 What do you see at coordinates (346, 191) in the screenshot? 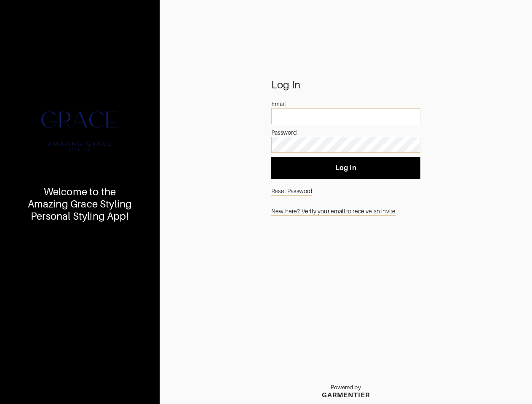
I see `a: Reset Password` at bounding box center [346, 191].